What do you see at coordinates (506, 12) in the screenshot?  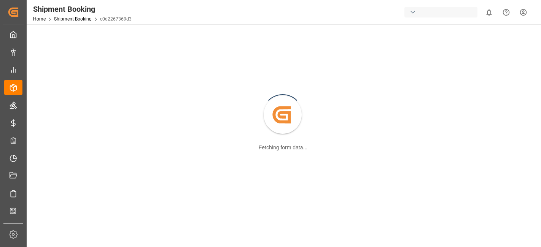 I see `button: Help Center` at bounding box center [506, 12].